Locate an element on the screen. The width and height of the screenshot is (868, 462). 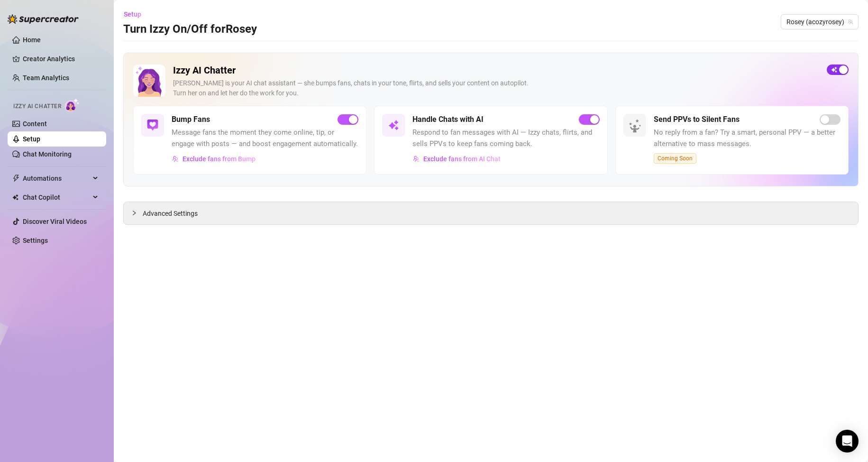
span: Advanced Settings is located at coordinates (170, 213).